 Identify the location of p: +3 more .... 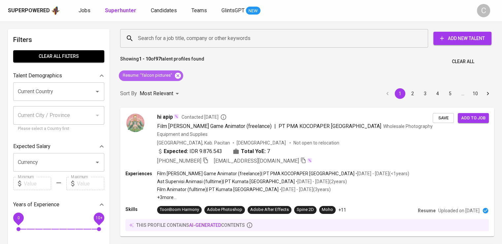
(283, 197).